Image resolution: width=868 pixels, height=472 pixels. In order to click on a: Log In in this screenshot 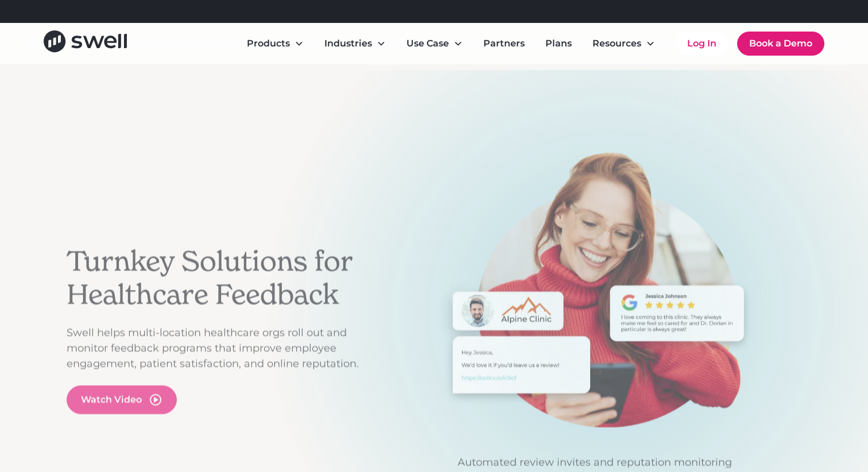, I will do `click(702, 44)`.